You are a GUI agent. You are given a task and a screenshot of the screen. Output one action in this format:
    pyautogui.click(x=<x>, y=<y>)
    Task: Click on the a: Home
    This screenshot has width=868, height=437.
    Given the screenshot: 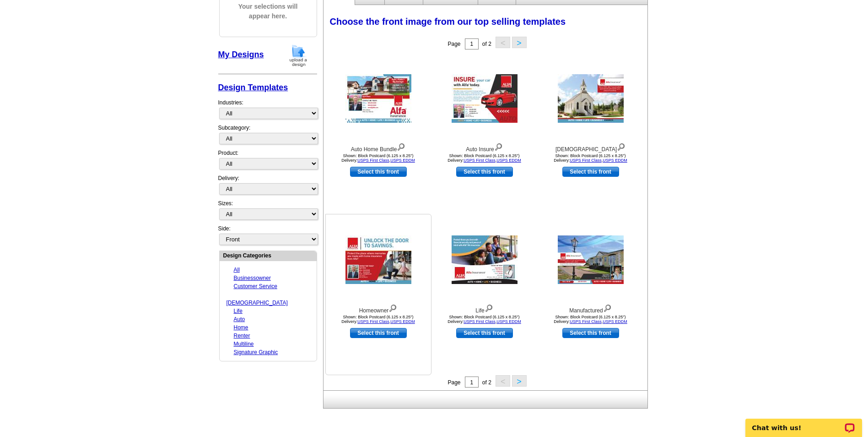 What is the action you would take?
    pyautogui.click(x=241, y=327)
    